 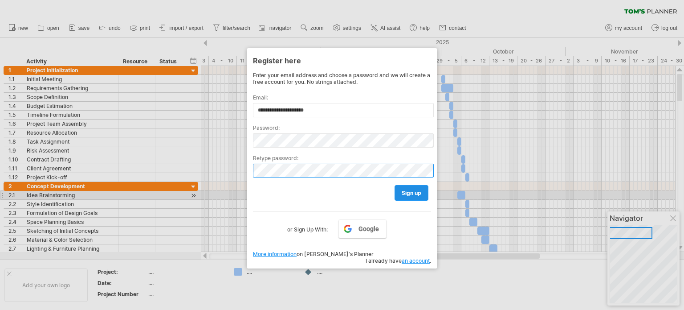 What do you see at coordinates (369, 228) in the screenshot?
I see `span: Google` at bounding box center [369, 228].